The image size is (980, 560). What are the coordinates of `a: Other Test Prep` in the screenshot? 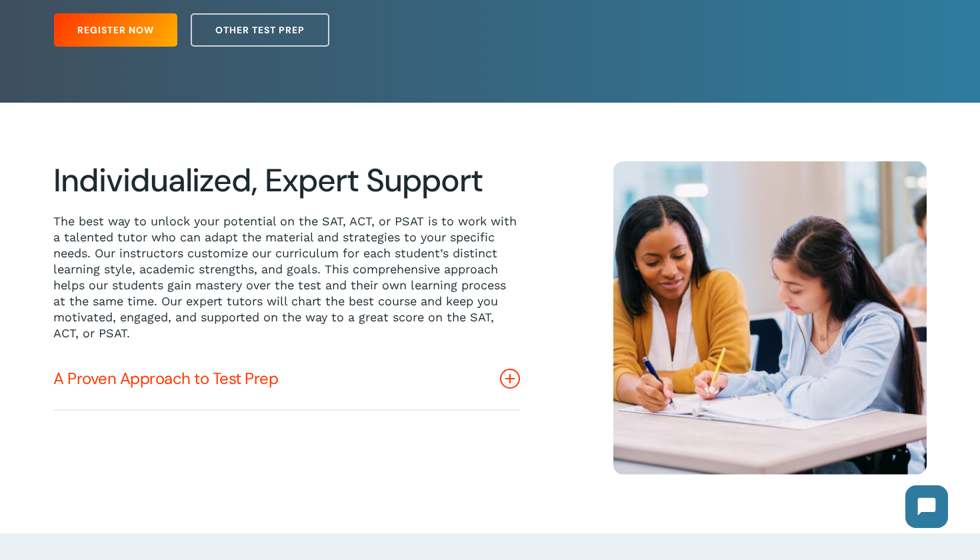 It's located at (260, 30).